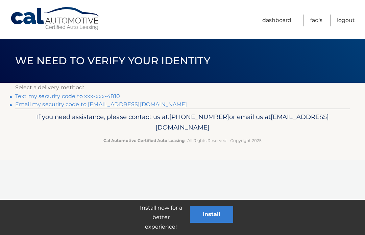  I want to click on a: Text my security code to xxx-xxx-4810, so click(68, 96).